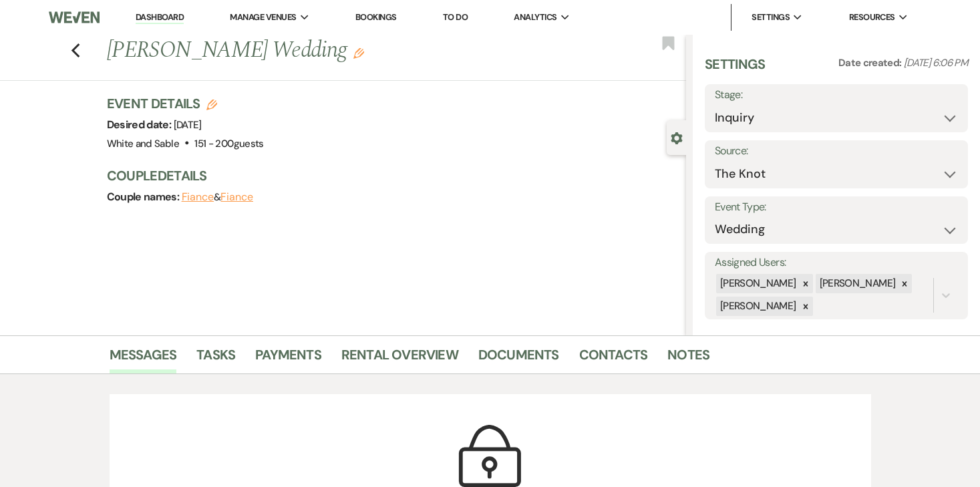  Describe the element at coordinates (871, 63) in the screenshot. I see `span: Date created:` at that location.